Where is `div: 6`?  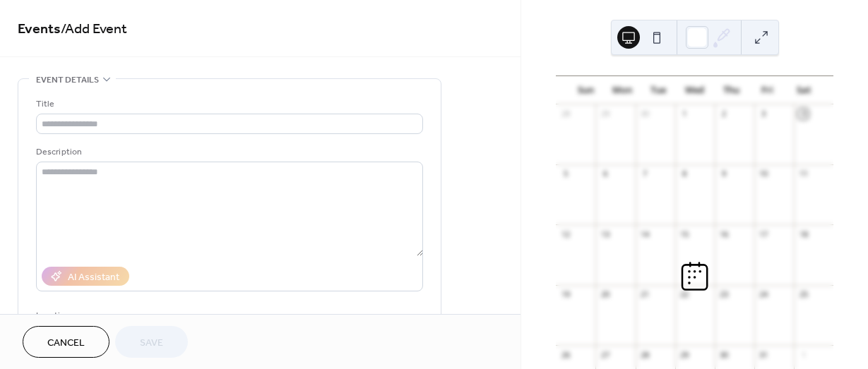 div: 6 is located at coordinates (605, 174).